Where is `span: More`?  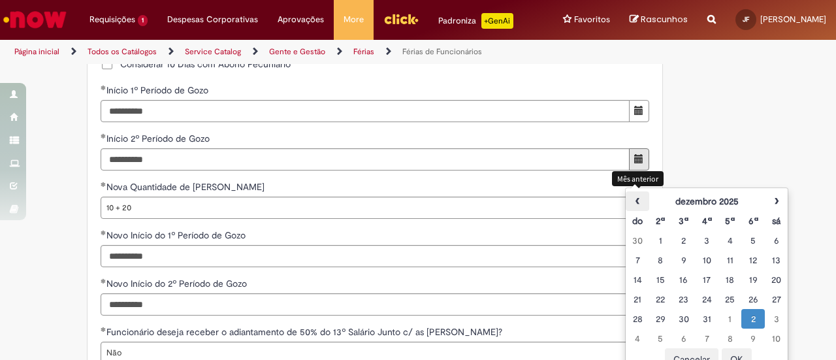 span: More is located at coordinates (353, 20).